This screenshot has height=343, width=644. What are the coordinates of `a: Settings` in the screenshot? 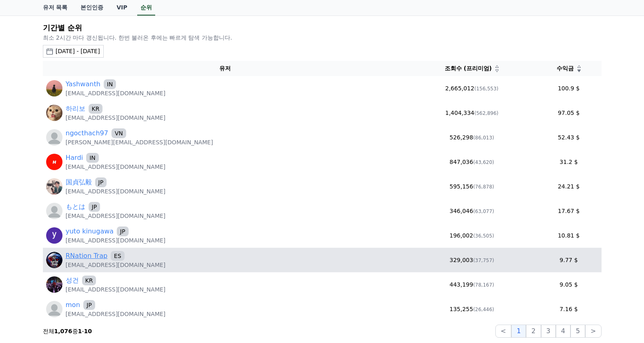 It's located at (131, 269).